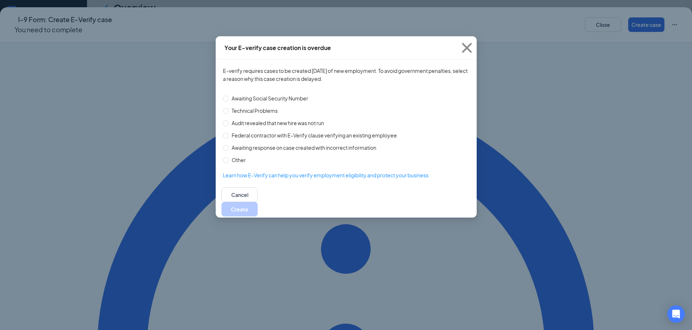  Describe the element at coordinates (325, 175) in the screenshot. I see `span: Learn how E-Verify can help you verify employment eligibility and protect your business` at that location.